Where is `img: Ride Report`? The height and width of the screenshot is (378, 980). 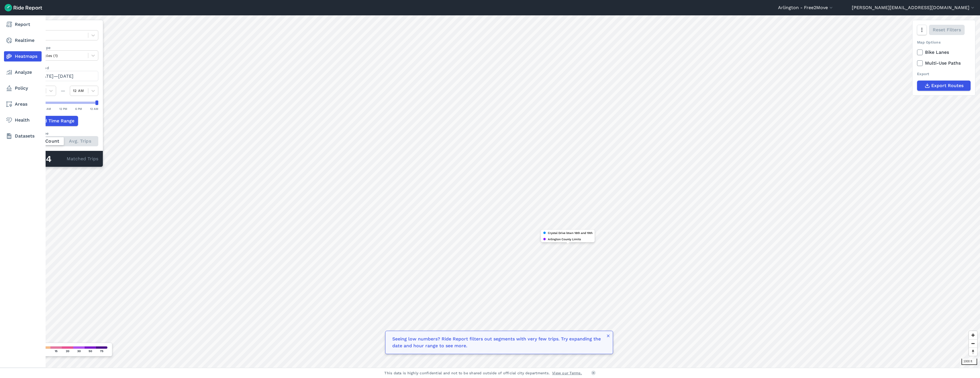 img: Ride Report is located at coordinates (23, 8).